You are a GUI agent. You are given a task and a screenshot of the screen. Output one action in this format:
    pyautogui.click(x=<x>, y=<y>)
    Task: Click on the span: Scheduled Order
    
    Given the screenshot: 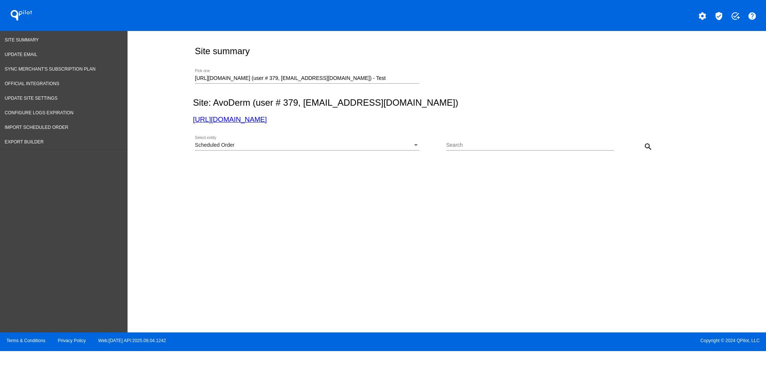 What is the action you would take?
    pyautogui.click(x=215, y=145)
    